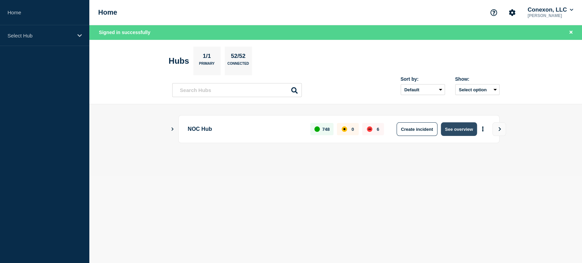  I want to click on button: Select option, so click(477, 90).